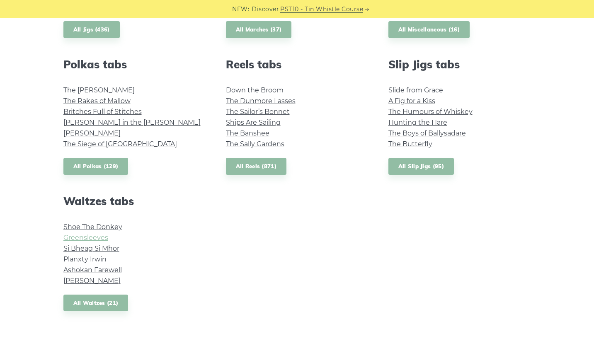 The height and width of the screenshot is (341, 594). Describe the element at coordinates (430, 111) in the screenshot. I see `a: The Humours of Whiskey` at that location.